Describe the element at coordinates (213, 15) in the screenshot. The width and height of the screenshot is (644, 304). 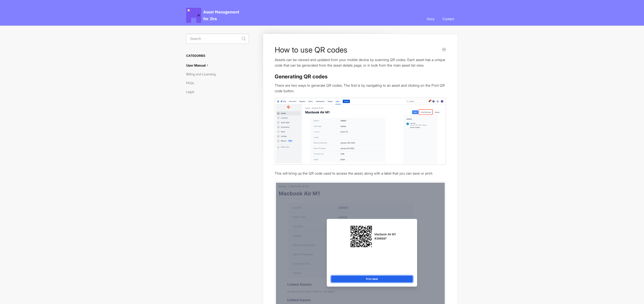
I see `span: Asset Management for Jira Docs` at that location.